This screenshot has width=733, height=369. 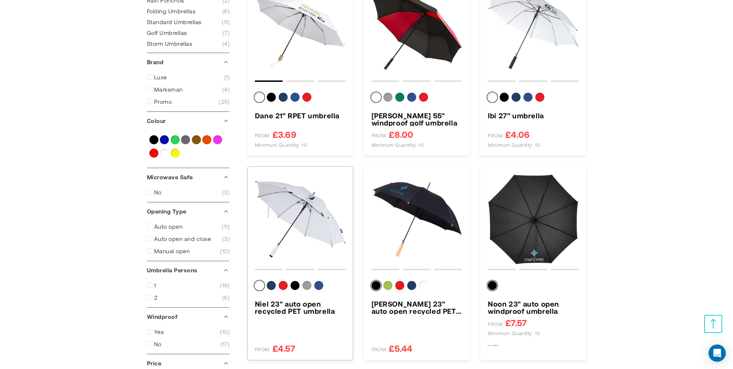 I want to click on span: £8.00, so click(x=401, y=134).